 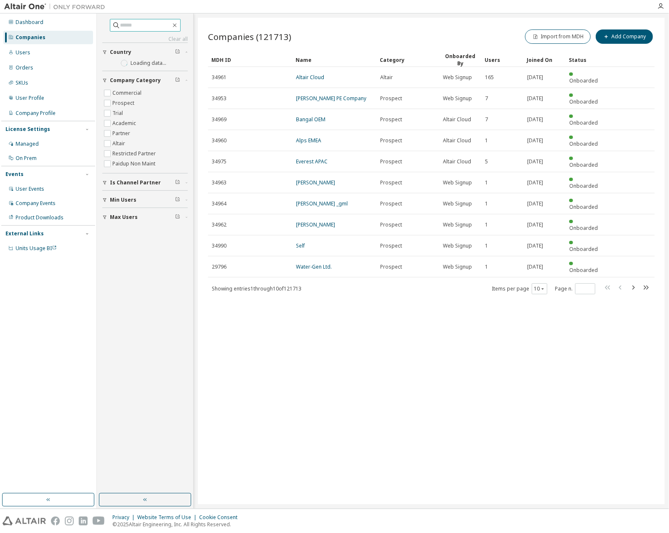 I want to click on div: SKUs, so click(x=22, y=83).